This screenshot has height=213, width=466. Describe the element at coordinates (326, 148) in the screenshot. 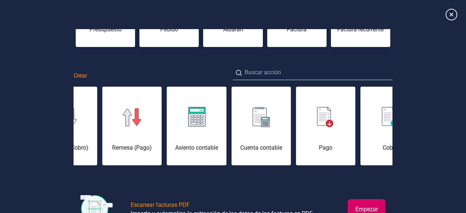

I see `div: Pago` at that location.